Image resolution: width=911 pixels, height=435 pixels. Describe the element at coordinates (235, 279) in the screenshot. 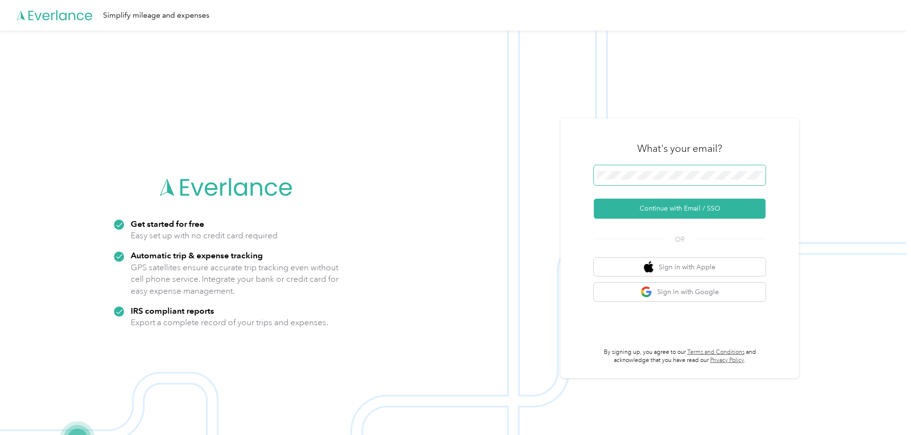

I see `p: GPS satellites ensure accurate trip tracking even without cell phone service. Integrate your bank...` at that location.